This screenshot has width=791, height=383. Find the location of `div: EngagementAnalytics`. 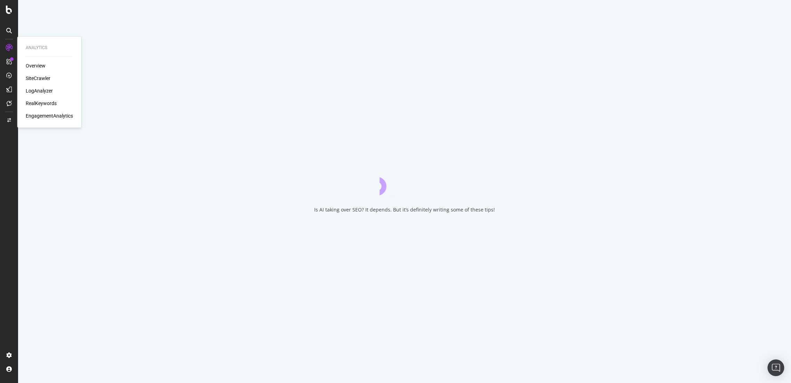

div: EngagementAnalytics is located at coordinates (49, 116).